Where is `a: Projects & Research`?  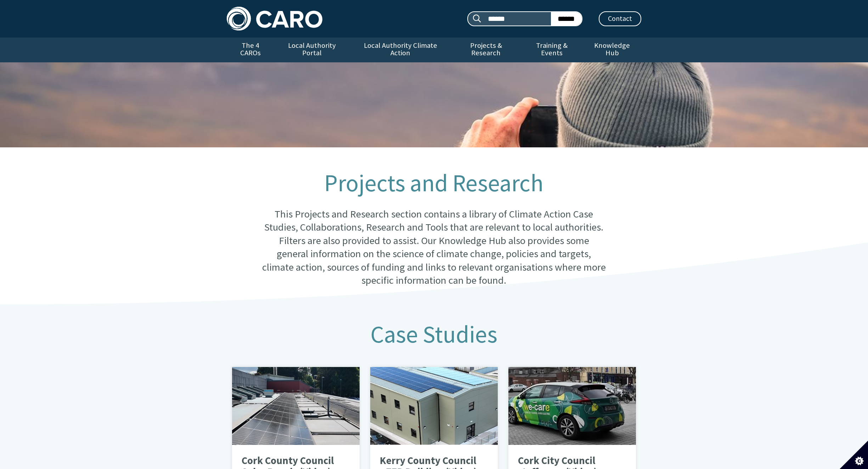
a: Projects & Research is located at coordinates (486, 50).